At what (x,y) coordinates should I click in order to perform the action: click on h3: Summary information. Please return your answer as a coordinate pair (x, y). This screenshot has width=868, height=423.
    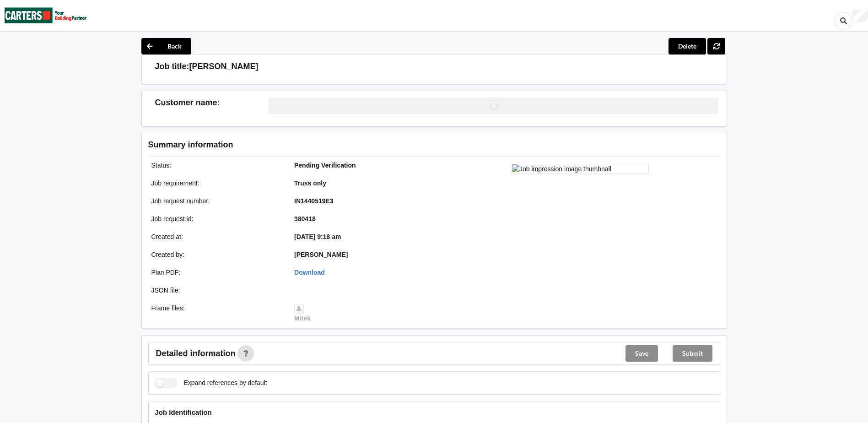
    Looking at the image, I should click on (361, 144).